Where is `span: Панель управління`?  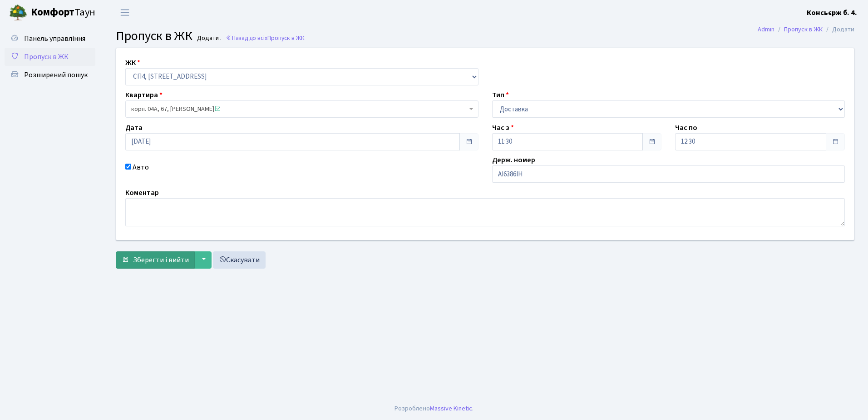
span: Панель управління is located at coordinates (54, 38).